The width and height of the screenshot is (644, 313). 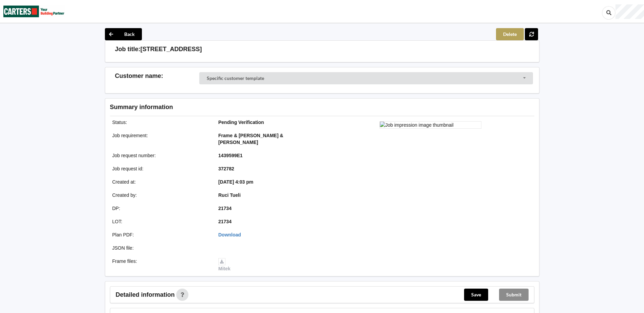 I want to click on img: Carters, so click(x=34, y=11).